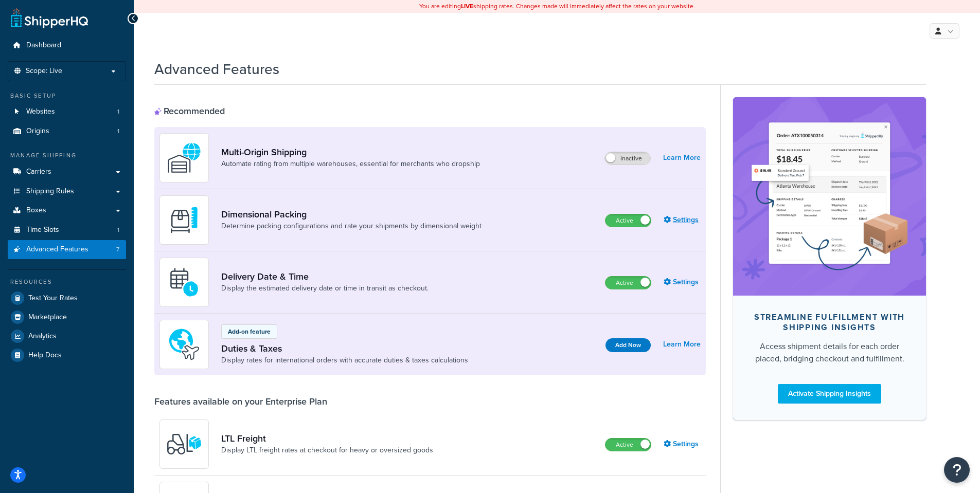 The width and height of the screenshot is (980, 493). I want to click on img: WatD5o0RtDAAAAAElFTkSuQmCC, so click(185, 158).